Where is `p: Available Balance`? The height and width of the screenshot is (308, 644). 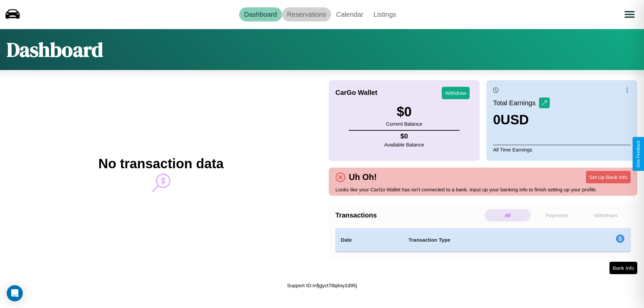 p: Available Balance is located at coordinates (404, 144).